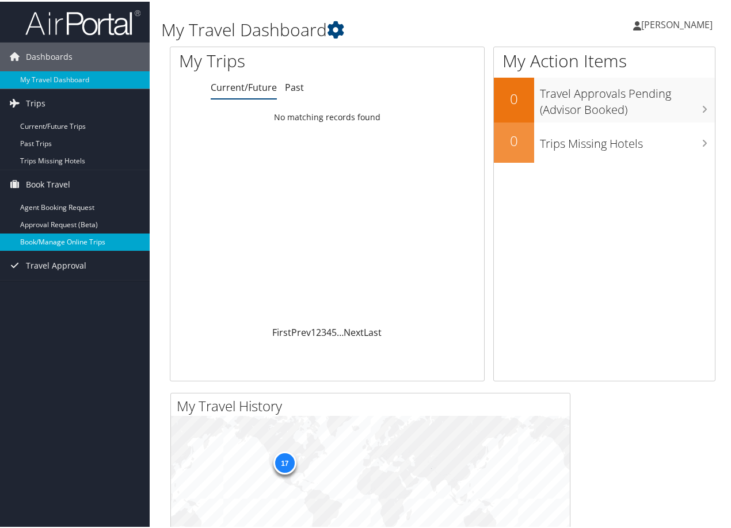 The width and height of the screenshot is (731, 528). Describe the element at coordinates (83, 21) in the screenshot. I see `img: airportal-logo.png` at that location.